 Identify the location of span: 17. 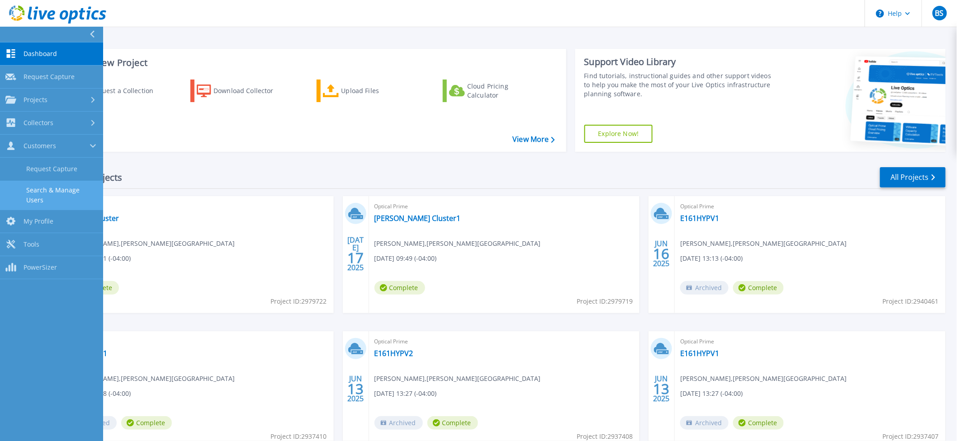
(355, 258).